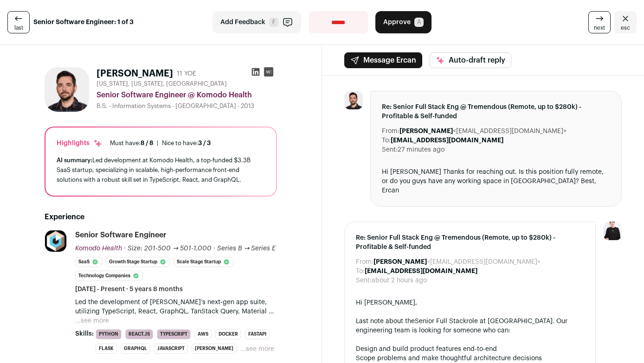 This screenshot has width=644, height=363. What do you see at coordinates (79, 143) in the screenshot?
I see `div: Highlights` at bounding box center [79, 143].